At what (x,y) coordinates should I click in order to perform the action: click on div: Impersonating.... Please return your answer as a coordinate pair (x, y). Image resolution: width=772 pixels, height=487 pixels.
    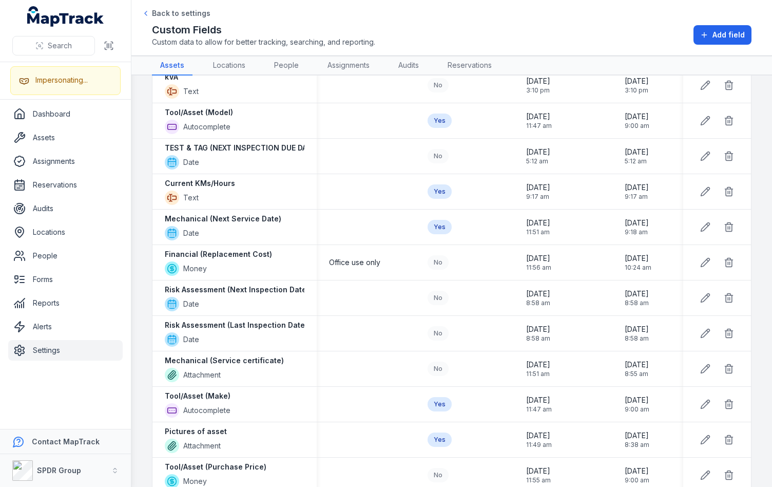
    Looking at the image, I should click on (62, 80).